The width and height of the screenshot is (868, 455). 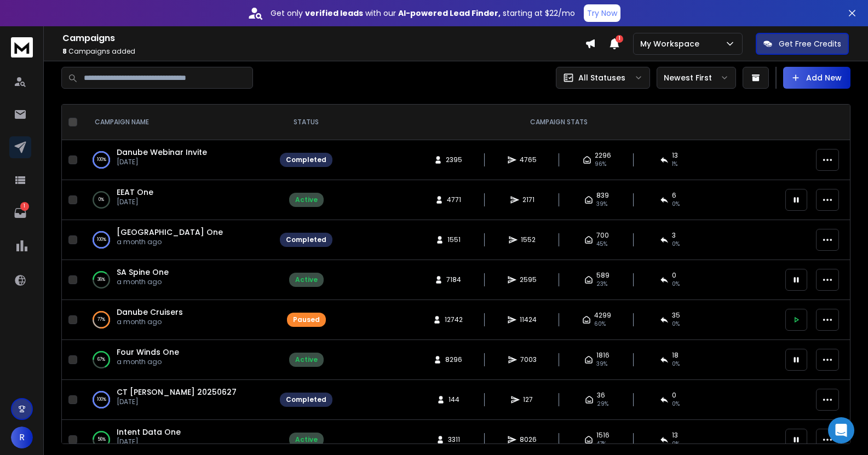 What do you see at coordinates (529, 200) in the screenshot?
I see `span: 2171` at bounding box center [529, 200].